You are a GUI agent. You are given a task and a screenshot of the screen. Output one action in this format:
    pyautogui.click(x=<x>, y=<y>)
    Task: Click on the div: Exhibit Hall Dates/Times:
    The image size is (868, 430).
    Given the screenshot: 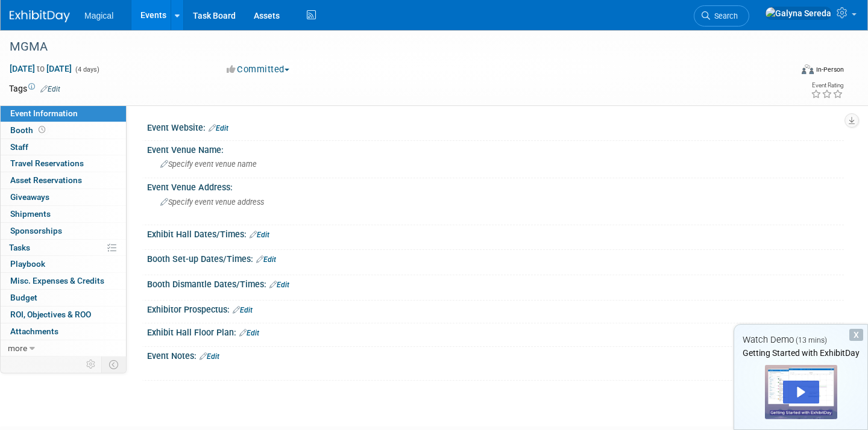 What is the action you would take?
    pyautogui.click(x=495, y=233)
    